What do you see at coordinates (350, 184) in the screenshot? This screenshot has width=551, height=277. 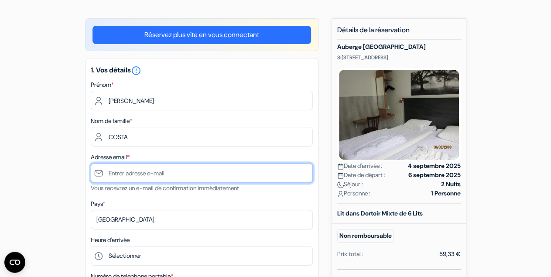 I see `span: Séjour :` at bounding box center [350, 184].